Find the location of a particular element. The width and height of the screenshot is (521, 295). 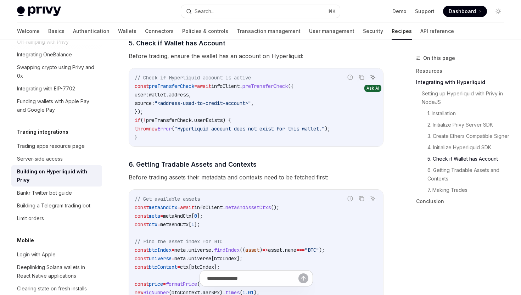

button: Search...⌘K is located at coordinates (260, 11).